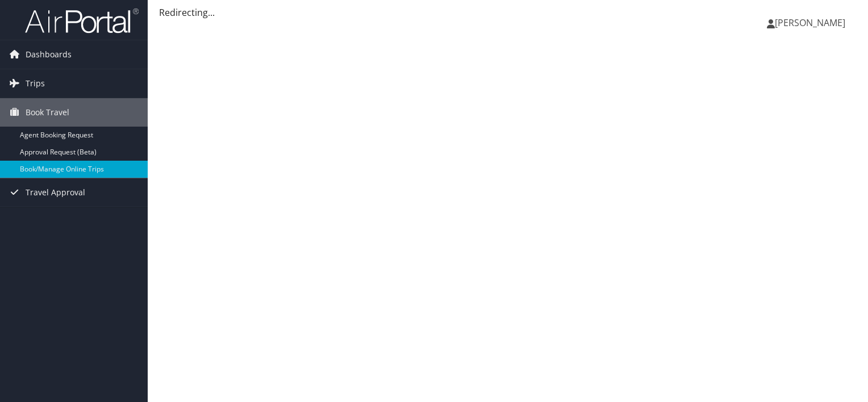 The height and width of the screenshot is (402, 868). What do you see at coordinates (48, 54) in the screenshot?
I see `span: Dashboards` at bounding box center [48, 54].